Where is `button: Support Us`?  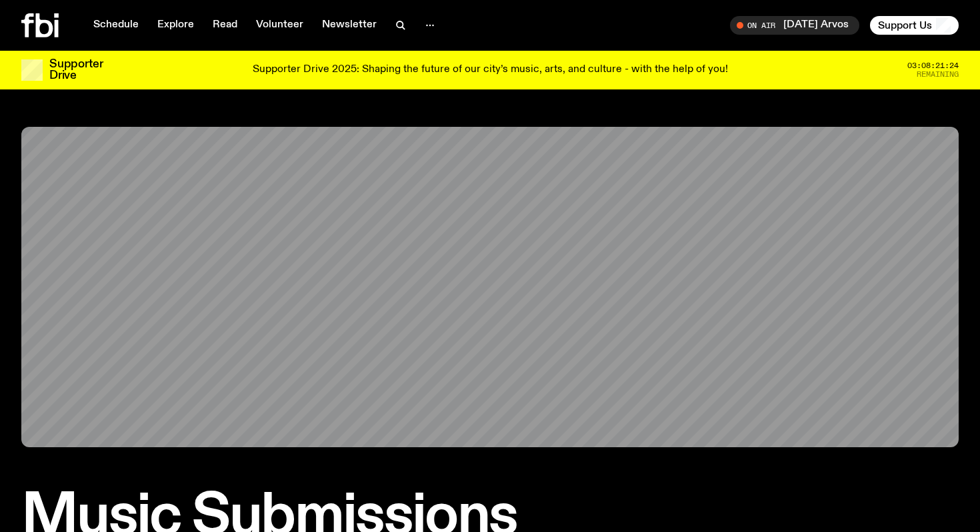 button: Support Us is located at coordinates (914, 25).